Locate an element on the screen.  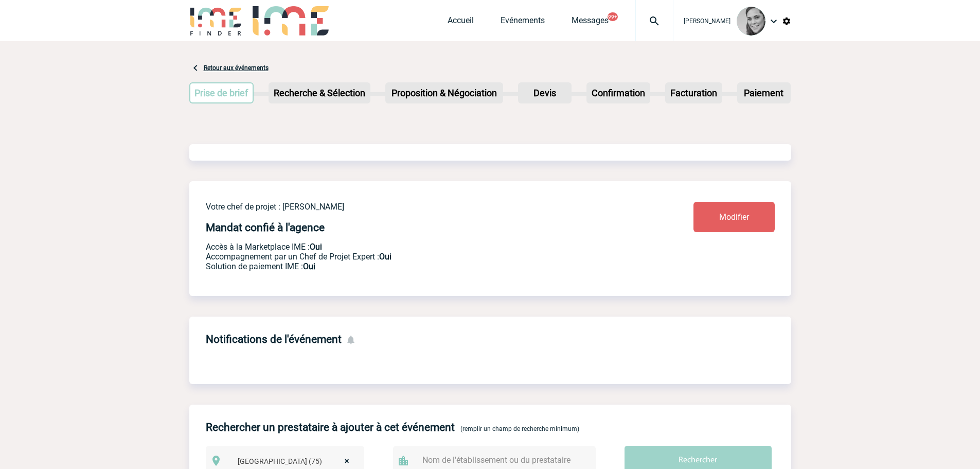
img: 94297-0.png is located at coordinates (751, 21).